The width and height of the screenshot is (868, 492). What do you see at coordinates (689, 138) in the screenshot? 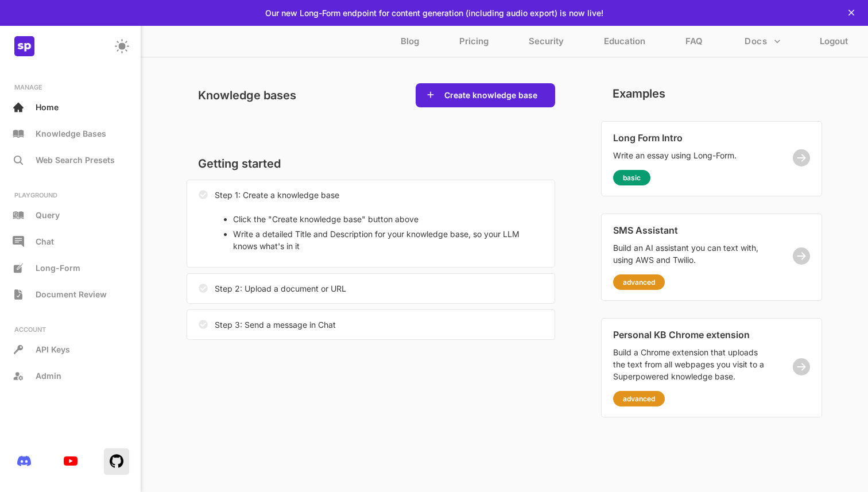
I see `p: Long Form Intro` at bounding box center [689, 138].